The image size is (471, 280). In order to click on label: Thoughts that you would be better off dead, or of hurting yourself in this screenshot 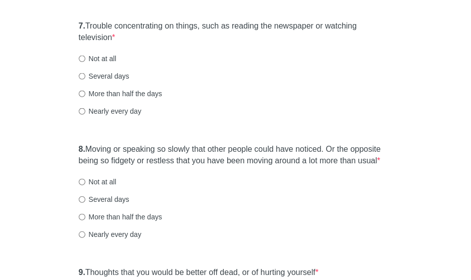, I will do `click(199, 273)`.